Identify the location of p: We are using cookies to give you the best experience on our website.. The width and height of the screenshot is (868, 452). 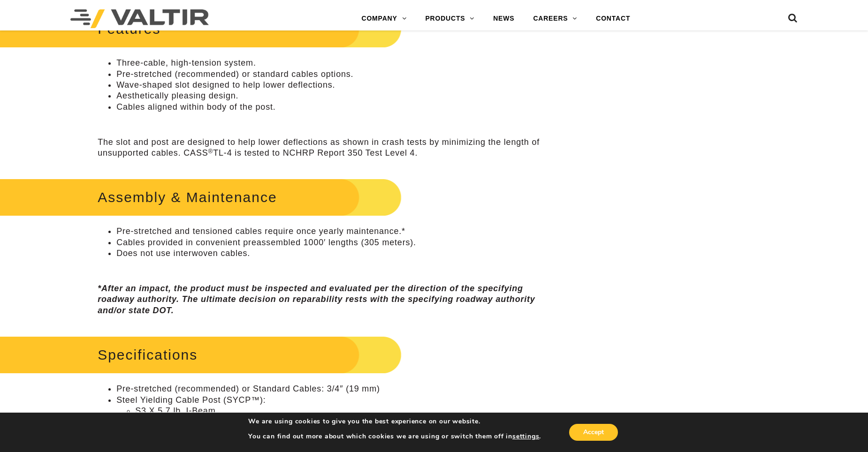
(394, 422).